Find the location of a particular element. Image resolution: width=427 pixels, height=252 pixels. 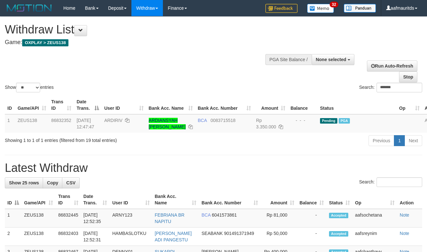

span: Rp 3.350.000 is located at coordinates (266, 124).